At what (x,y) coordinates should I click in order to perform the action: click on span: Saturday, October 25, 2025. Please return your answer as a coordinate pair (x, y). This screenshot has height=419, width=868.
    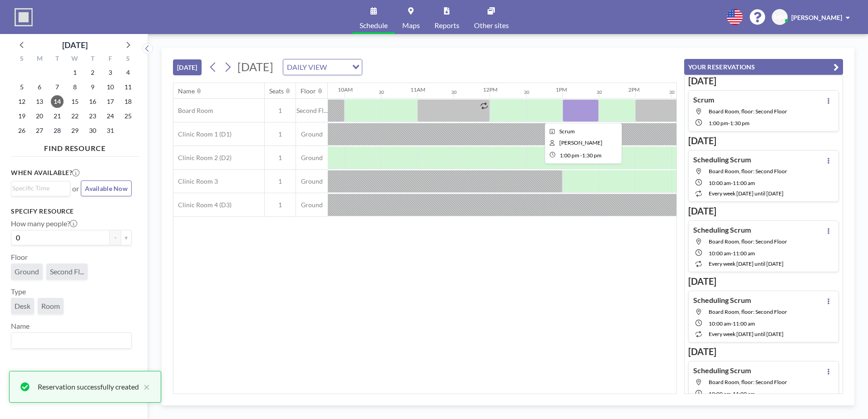
    Looking at the image, I should click on (128, 116).